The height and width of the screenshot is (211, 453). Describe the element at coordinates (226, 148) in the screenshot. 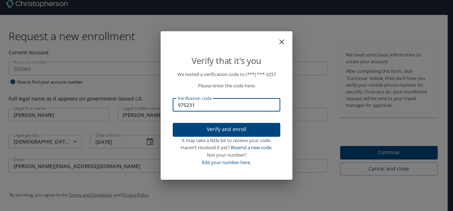

I see `div: Haven’t received it yet?` at that location.